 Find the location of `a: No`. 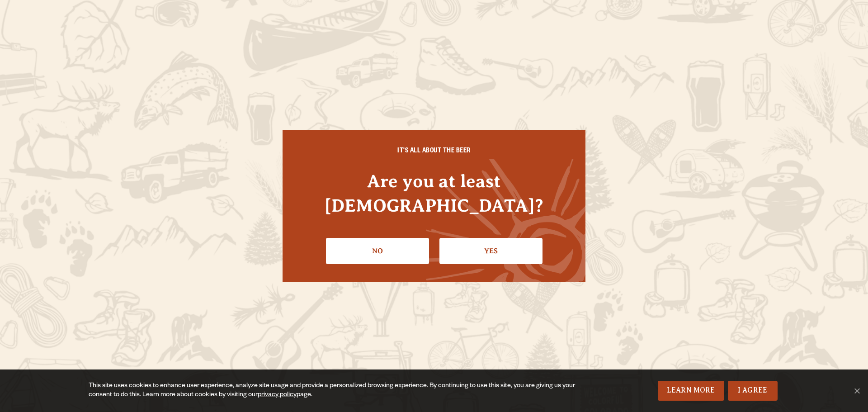

a: No is located at coordinates (378, 251).